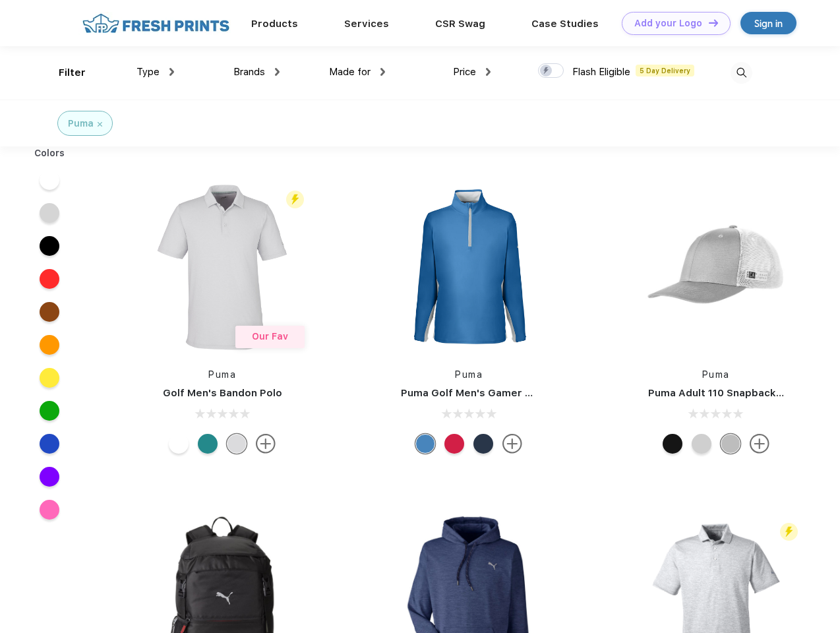 The image size is (840, 633). What do you see at coordinates (367, 24) in the screenshot?
I see `a: Services` at bounding box center [367, 24].